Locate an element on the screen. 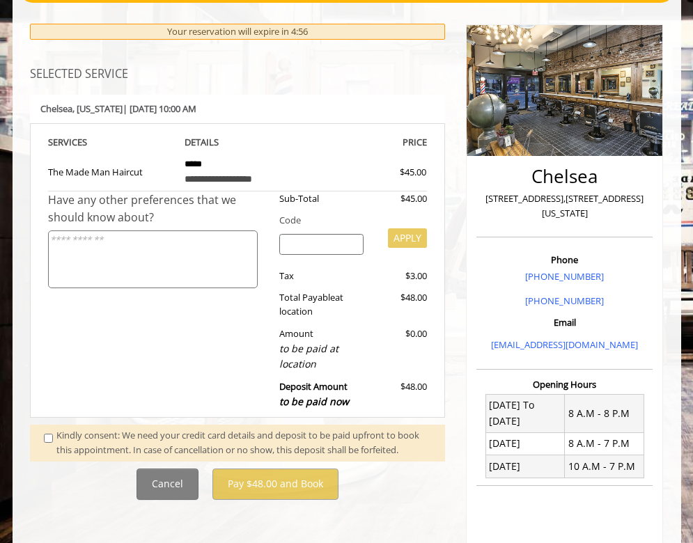 The width and height of the screenshot is (693, 543). td: 8 A.M - 8 P.M is located at coordinates (604, 413).